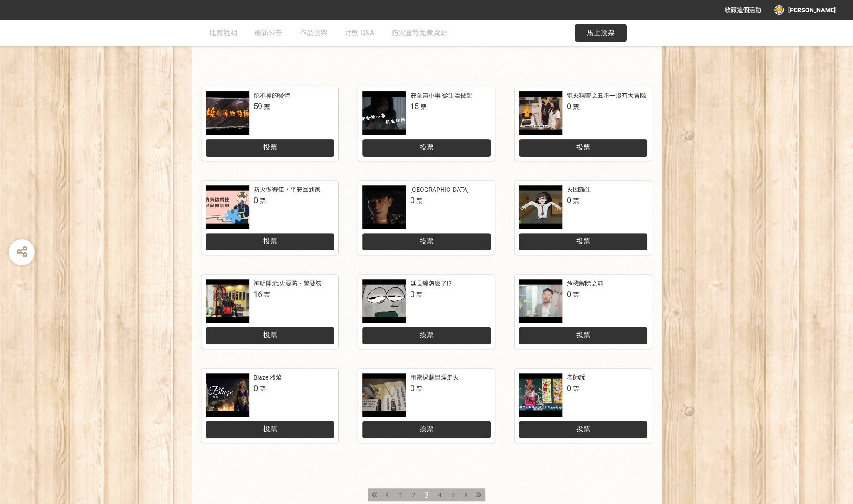  What do you see at coordinates (601, 32) in the screenshot?
I see `span: 馬上投票` at bounding box center [601, 32].